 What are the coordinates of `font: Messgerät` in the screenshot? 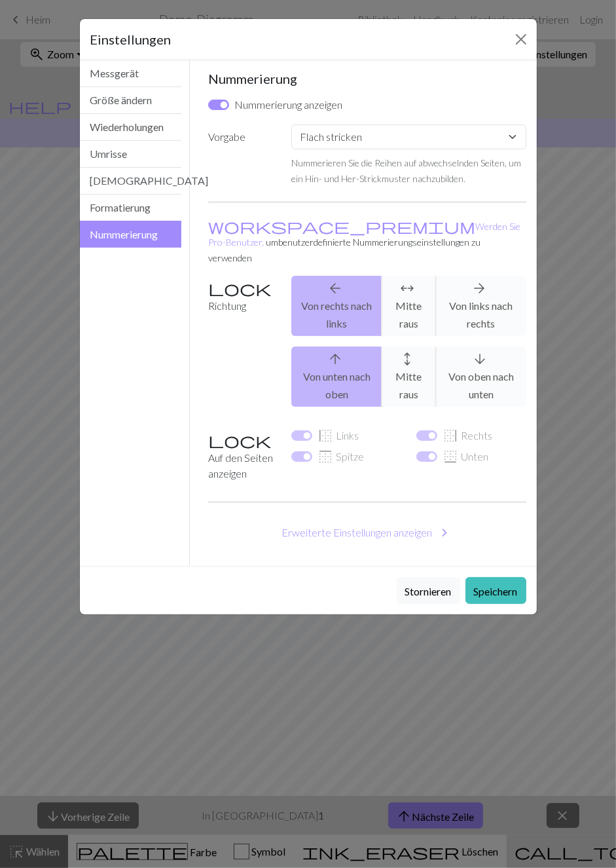 It's located at (114, 72).